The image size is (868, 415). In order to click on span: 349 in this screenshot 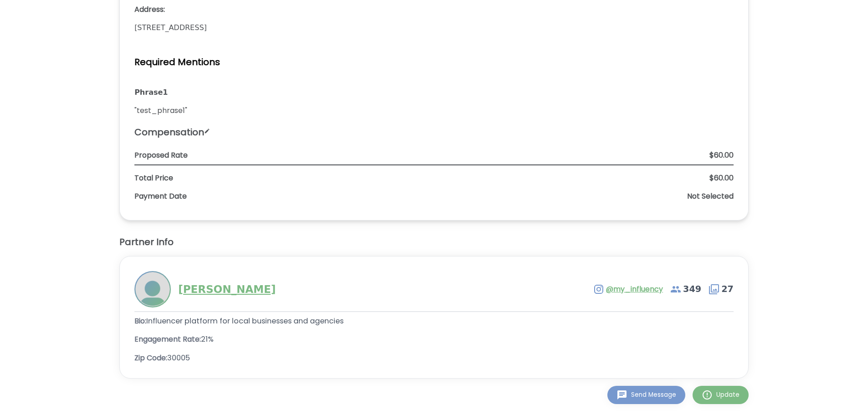, I will do `click(686, 289)`.